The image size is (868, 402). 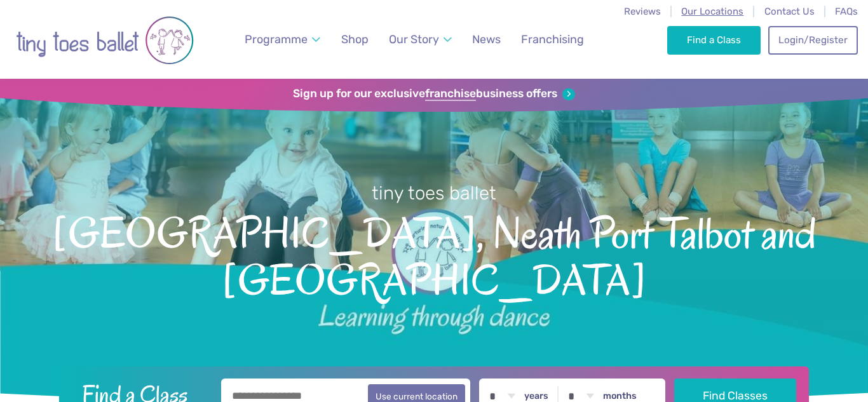 I want to click on img: tiny toes ballet, so click(x=105, y=40).